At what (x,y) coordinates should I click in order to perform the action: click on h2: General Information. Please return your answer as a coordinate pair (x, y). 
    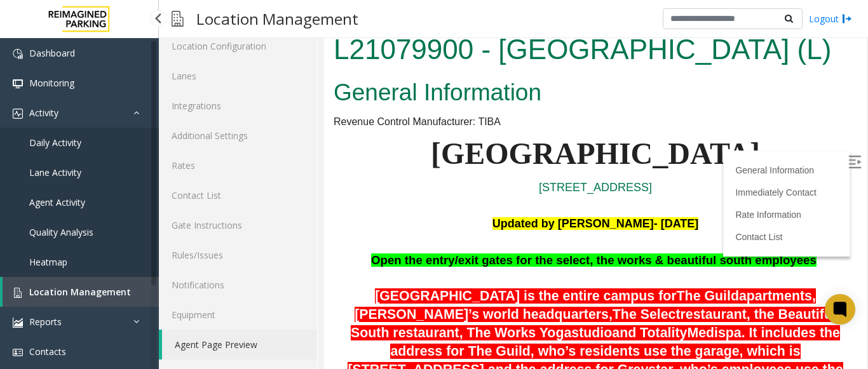
    Looking at the image, I should click on (271, 65).